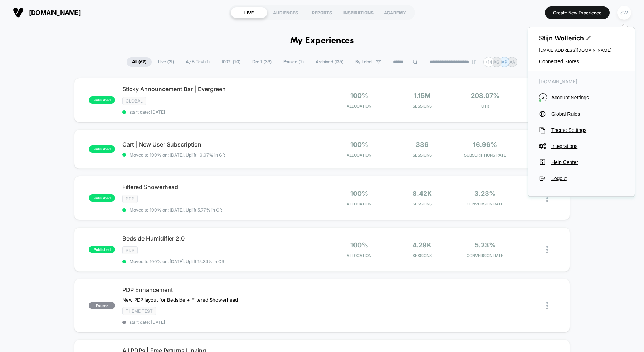  What do you see at coordinates (504, 62) in the screenshot?
I see `p: AP` at bounding box center [504, 62].